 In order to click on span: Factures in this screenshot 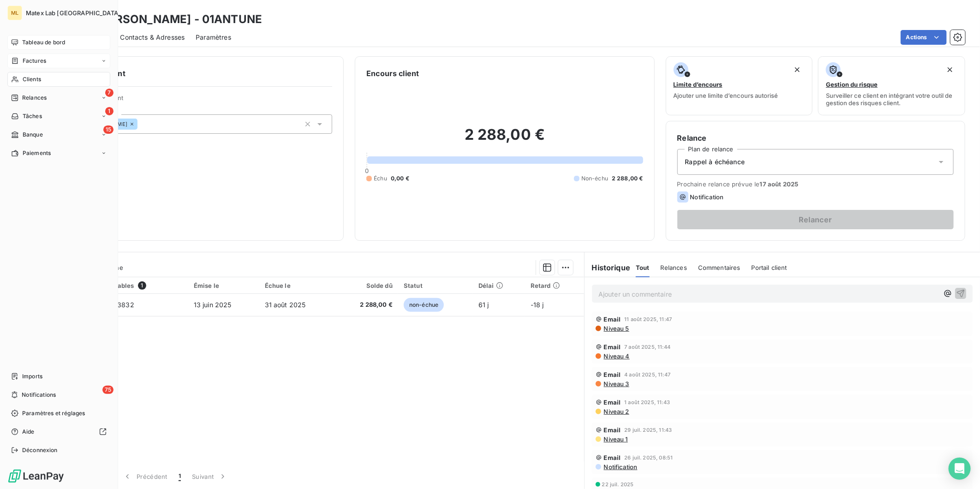, I will do `click(34, 61)`.